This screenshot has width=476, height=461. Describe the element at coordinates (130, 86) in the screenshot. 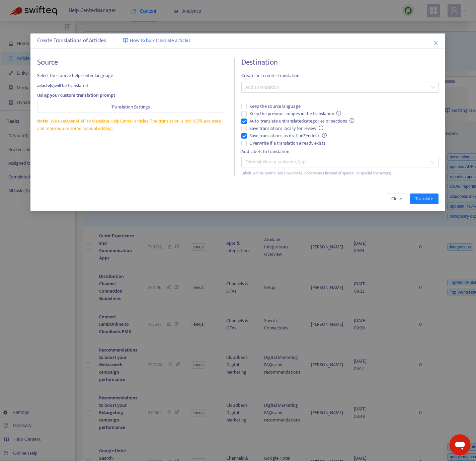

I see `div: will be translated` at that location.